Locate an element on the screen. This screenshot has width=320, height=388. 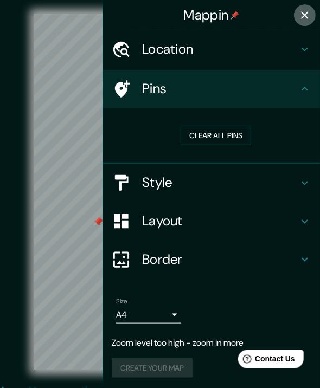
h4: Mappin is located at coordinates (212, 15).